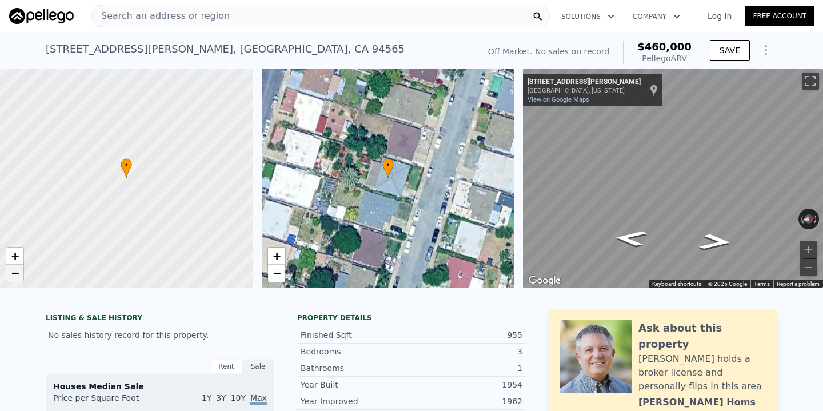 The image size is (823, 411). I want to click on button: Rotate clockwise, so click(816, 219).